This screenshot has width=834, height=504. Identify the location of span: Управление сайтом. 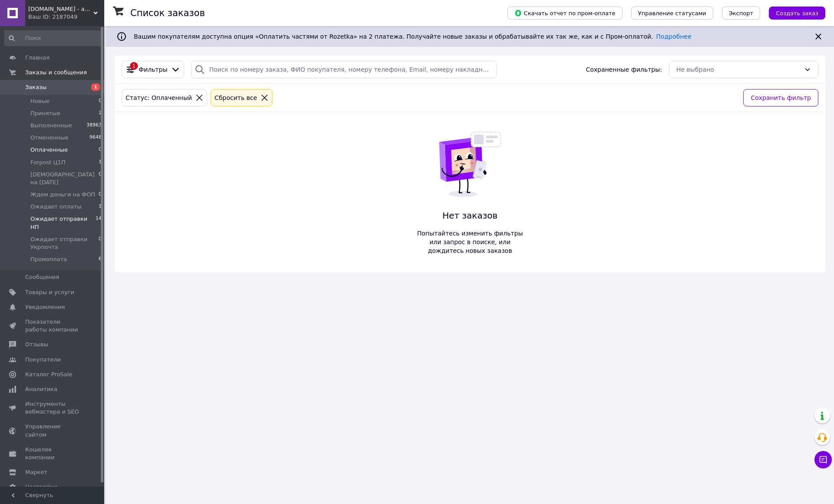
(52, 430).